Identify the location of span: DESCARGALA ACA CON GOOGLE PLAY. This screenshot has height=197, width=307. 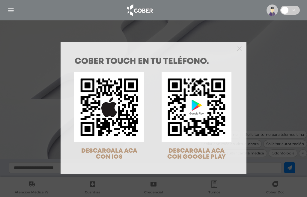
(197, 154).